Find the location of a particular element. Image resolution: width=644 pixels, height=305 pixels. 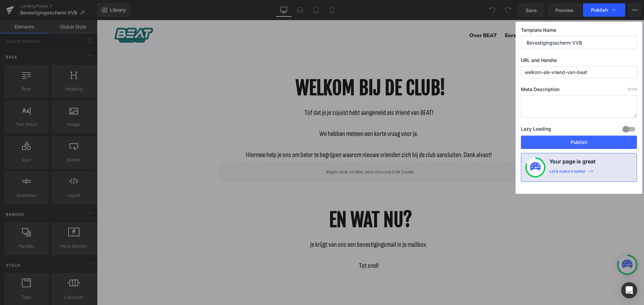

div: Open Intercom Messenger is located at coordinates (629, 291).